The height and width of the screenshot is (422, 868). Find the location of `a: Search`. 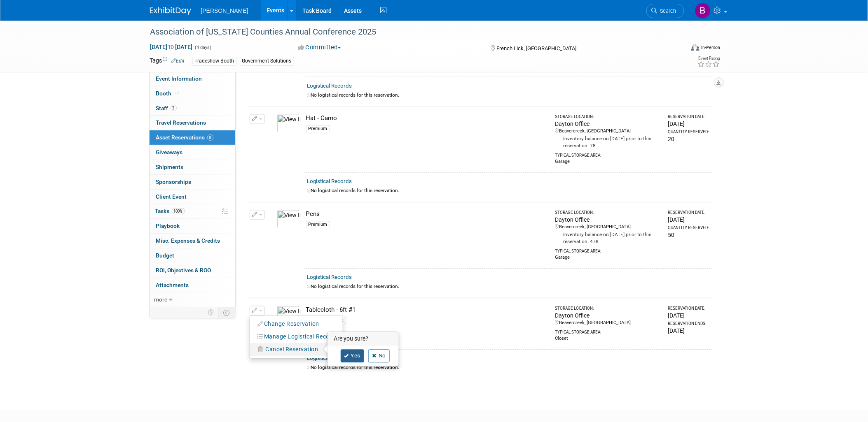

a: Search is located at coordinates (666, 10).